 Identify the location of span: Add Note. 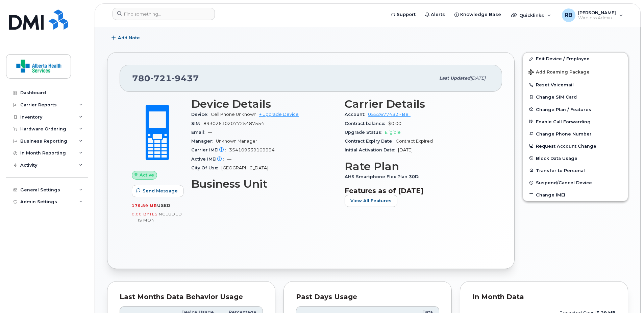
(129, 37).